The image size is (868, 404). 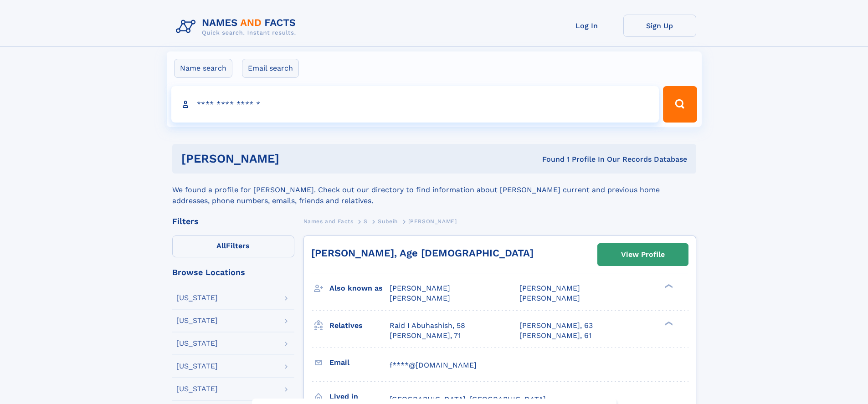 What do you see at coordinates (587, 26) in the screenshot?
I see `a: Log In` at bounding box center [587, 26].